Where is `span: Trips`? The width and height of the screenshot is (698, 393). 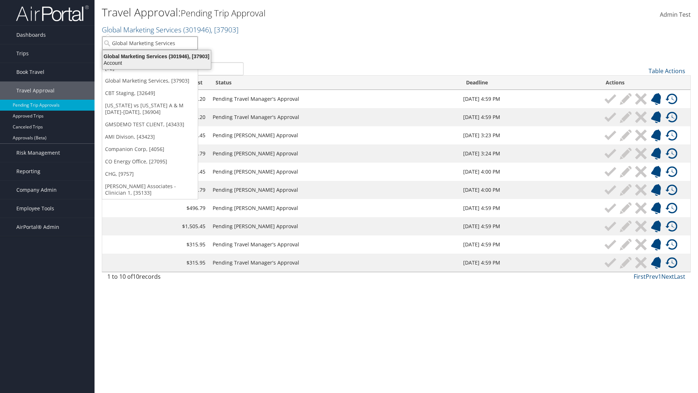
span: Trips is located at coordinates (23, 53).